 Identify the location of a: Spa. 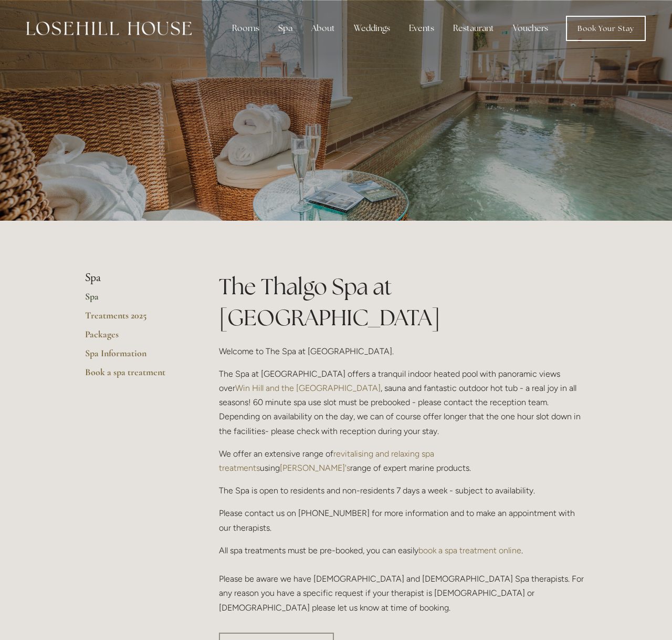
(135, 300).